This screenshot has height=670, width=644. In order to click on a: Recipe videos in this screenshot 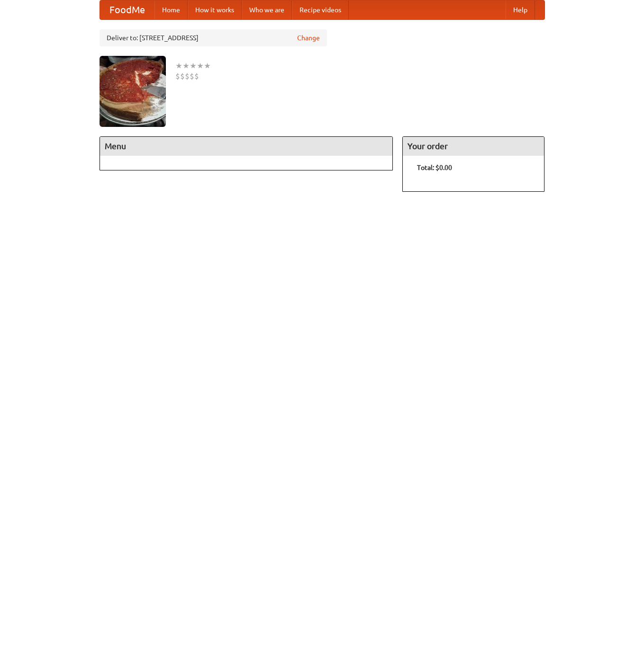, I will do `click(320, 10)`.